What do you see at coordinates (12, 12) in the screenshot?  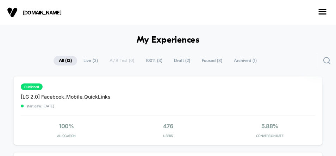 I see `img: Visually logo` at bounding box center [12, 12].